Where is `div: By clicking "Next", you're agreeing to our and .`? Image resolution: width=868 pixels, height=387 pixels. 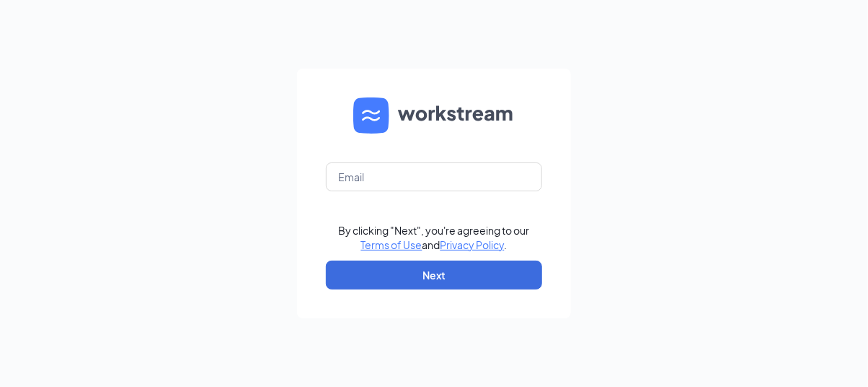
div: By clicking "Next", you're agreeing to our and . is located at coordinates (434, 238).